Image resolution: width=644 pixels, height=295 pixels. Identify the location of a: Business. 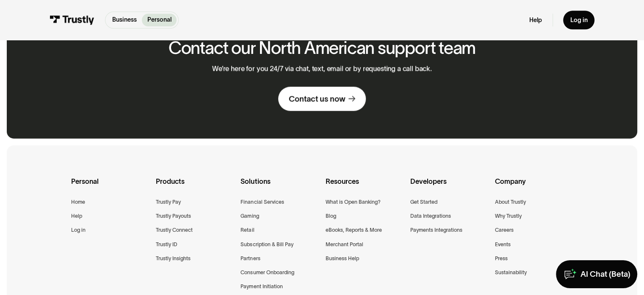
(125, 20).